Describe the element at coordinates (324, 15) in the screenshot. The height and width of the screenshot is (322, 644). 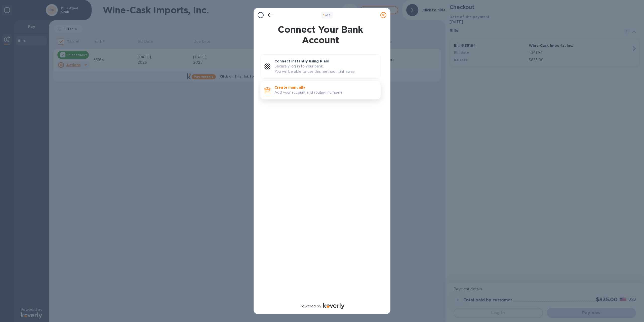
I see `span: 1` at that location.